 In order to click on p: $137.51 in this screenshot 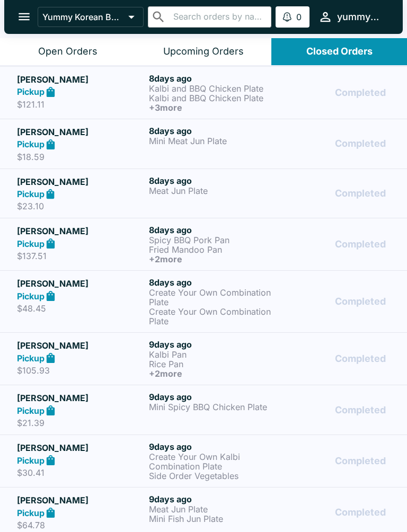, I will do `click(81, 256)`.